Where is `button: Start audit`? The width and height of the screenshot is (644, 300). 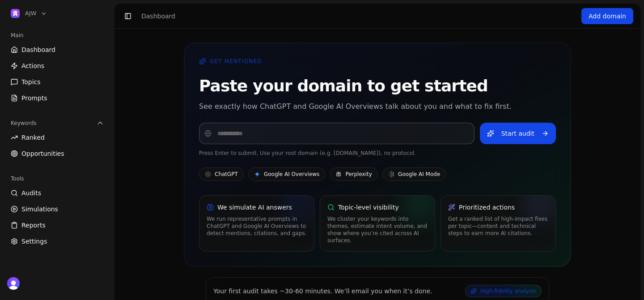
button: Start audit is located at coordinates (518, 133).